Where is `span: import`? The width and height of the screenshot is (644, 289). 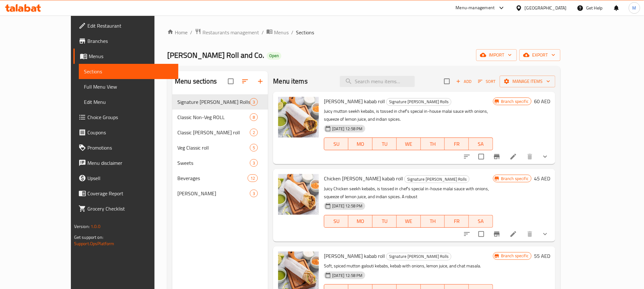
span: import is located at coordinates (497, 55).